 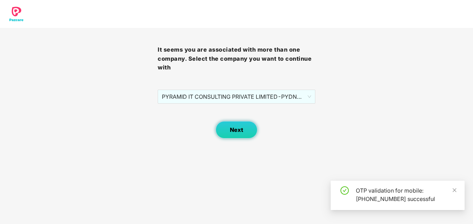 What do you see at coordinates (345, 191) in the screenshot?
I see `span: check-circle` at bounding box center [345, 191].